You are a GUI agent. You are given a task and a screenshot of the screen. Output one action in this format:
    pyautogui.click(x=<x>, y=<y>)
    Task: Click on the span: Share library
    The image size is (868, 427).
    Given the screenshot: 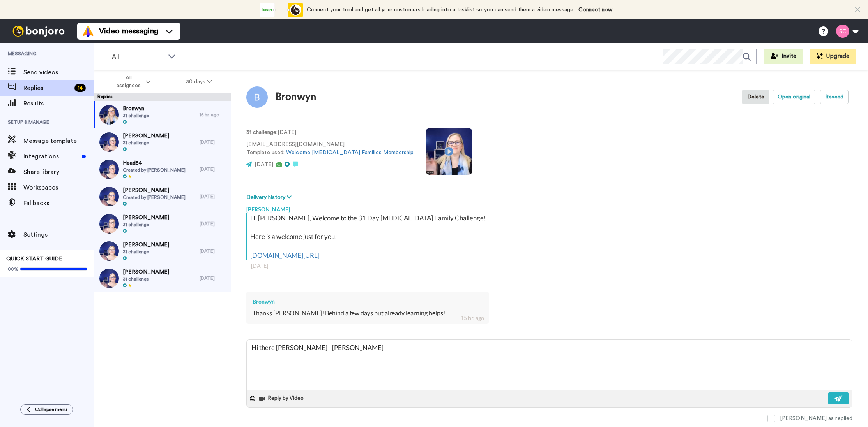 What is the action you would take?
    pyautogui.click(x=58, y=172)
    